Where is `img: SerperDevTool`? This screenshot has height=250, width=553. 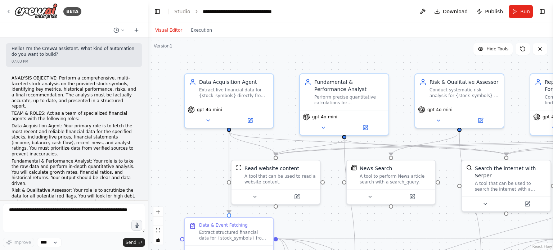
img: SerperDevTool is located at coordinates (469, 168).